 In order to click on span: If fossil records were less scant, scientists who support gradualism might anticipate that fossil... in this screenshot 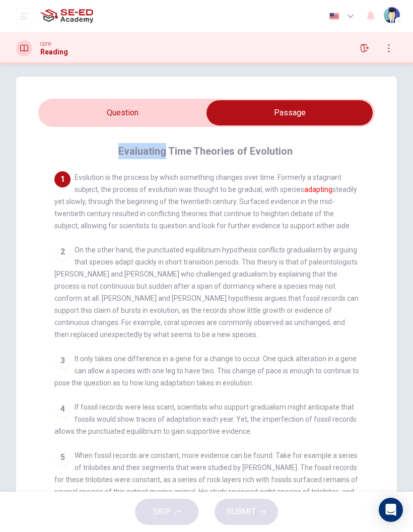, I will do `click(205, 419)`.